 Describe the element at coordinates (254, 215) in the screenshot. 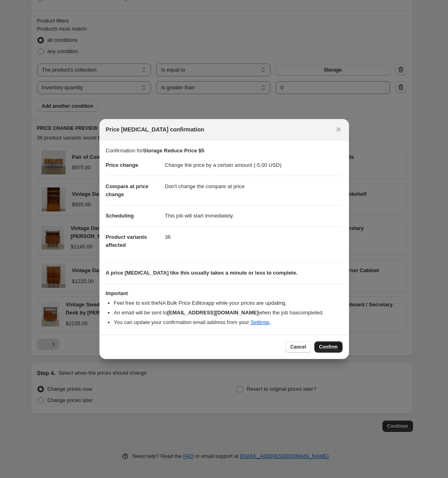

I see `dd: This job will start immediately.` at that location.